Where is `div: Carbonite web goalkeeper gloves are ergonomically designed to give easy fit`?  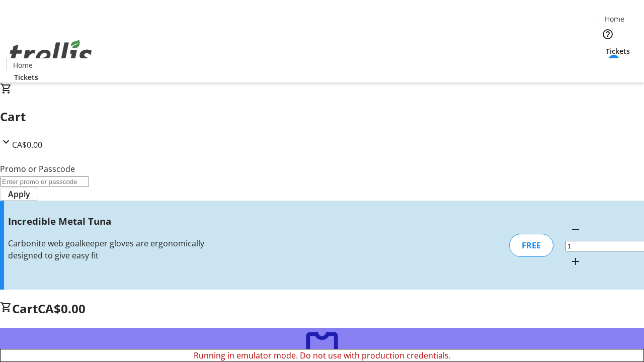
div: Carbonite web goalkeeper gloves are ergonomically designed to give easy fit is located at coordinates (118, 250).